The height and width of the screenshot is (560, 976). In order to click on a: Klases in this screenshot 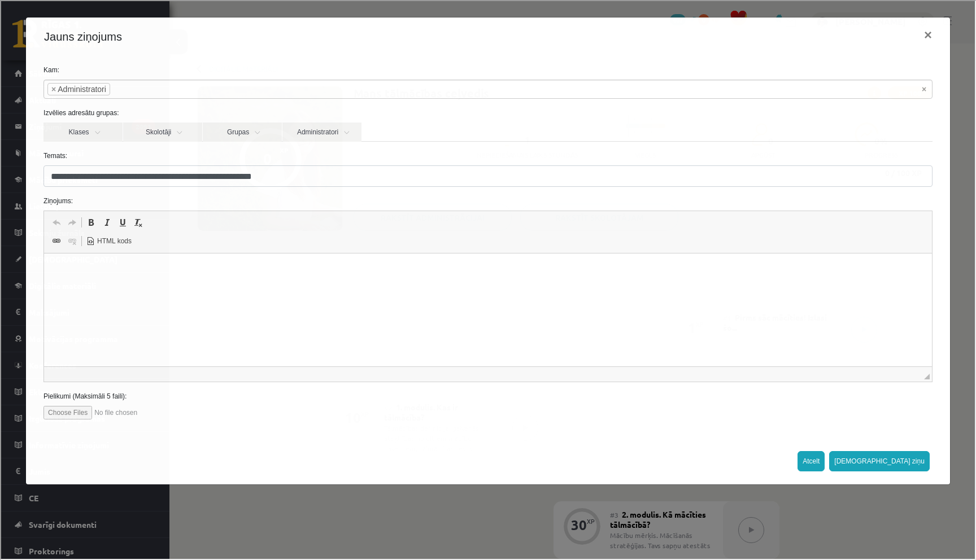, I will do `click(82, 131)`.